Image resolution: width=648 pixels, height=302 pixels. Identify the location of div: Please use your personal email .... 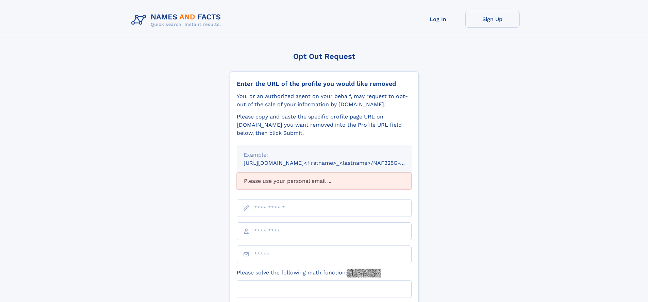
(324, 181).